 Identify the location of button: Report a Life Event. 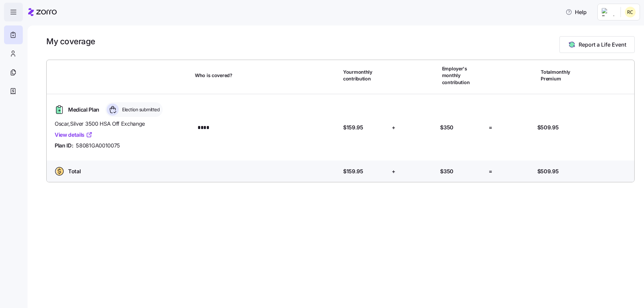
(597, 45).